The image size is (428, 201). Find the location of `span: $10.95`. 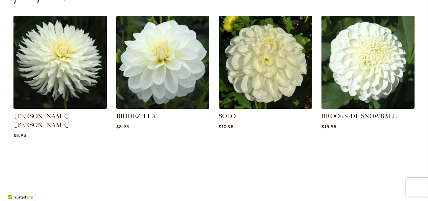

span: $10.95 is located at coordinates (226, 126).